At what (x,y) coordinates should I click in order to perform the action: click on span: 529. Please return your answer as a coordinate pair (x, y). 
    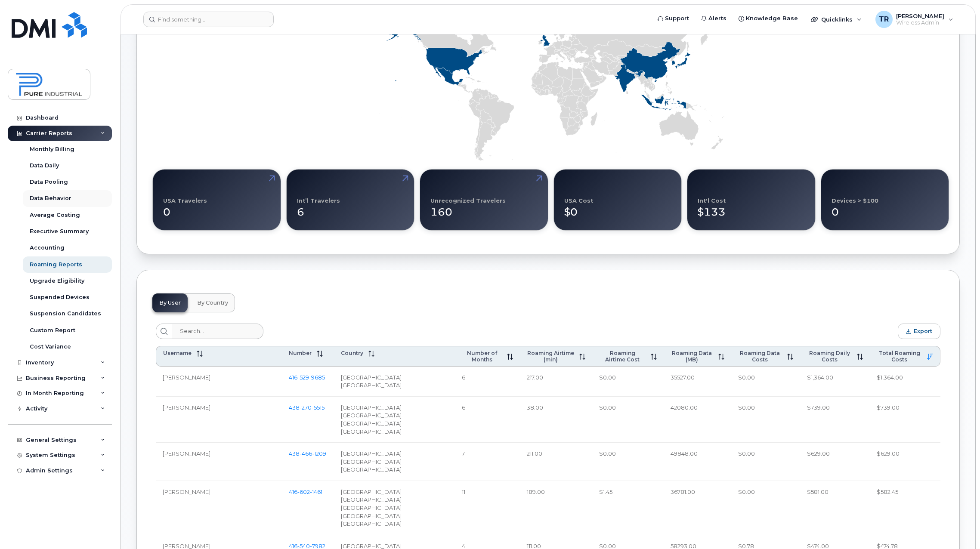
    Looking at the image, I should click on (303, 377).